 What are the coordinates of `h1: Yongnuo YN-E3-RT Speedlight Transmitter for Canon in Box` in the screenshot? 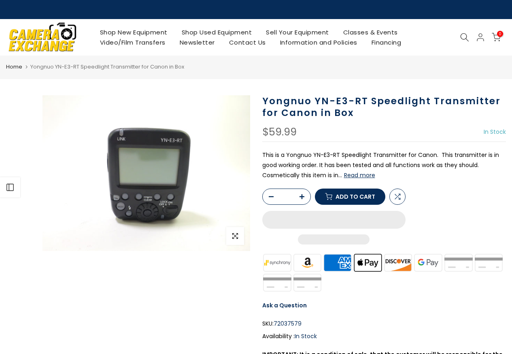 It's located at (384, 107).